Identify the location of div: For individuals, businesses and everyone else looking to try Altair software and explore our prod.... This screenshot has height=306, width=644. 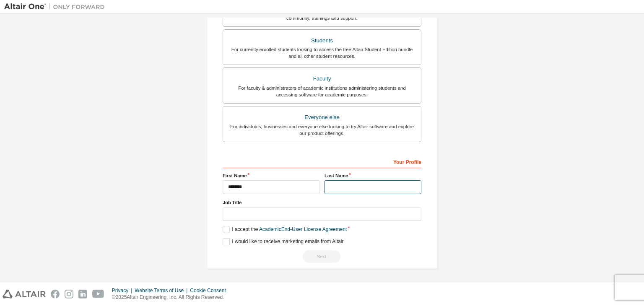
(322, 130).